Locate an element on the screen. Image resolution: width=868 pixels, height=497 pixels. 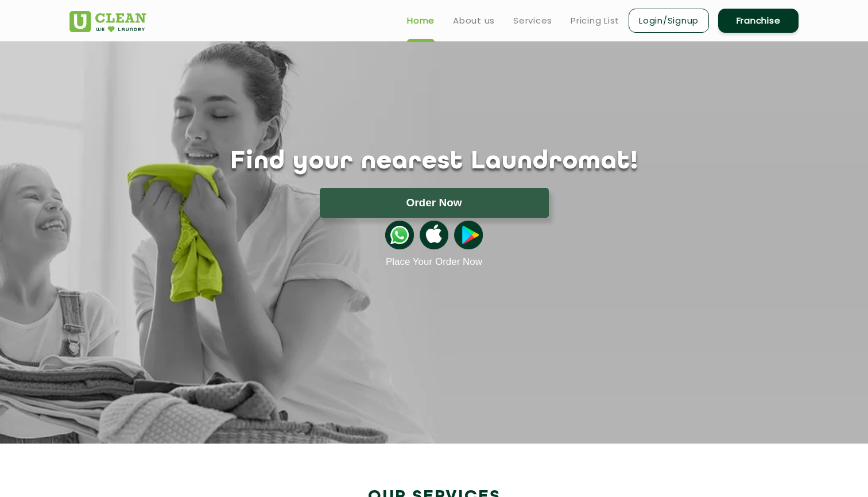
img: UClean Laundry and Dry Cleaning is located at coordinates (107, 21).